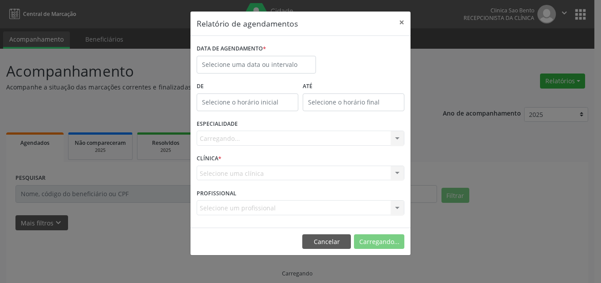 Image resolution: width=601 pixels, height=283 pixels. Describe the element at coordinates (248, 86) in the screenshot. I see `label: De` at that location.